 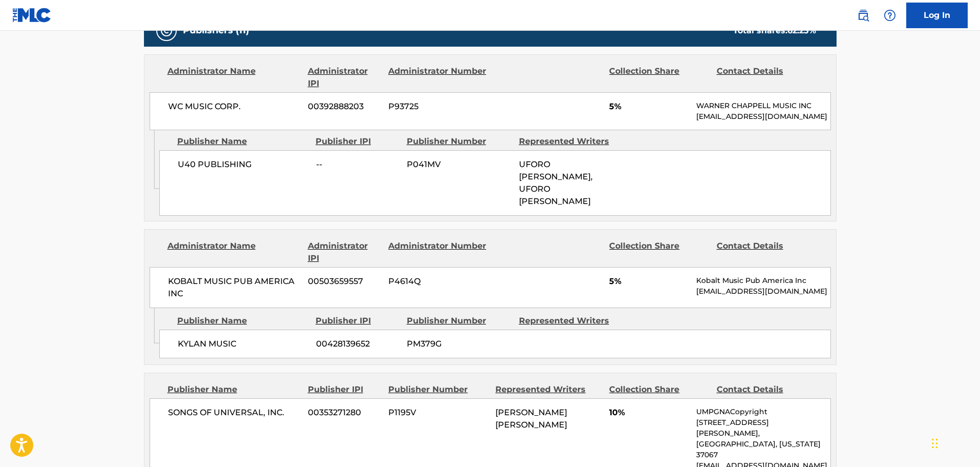 What do you see at coordinates (344, 106) in the screenshot?
I see `span: 00392888203` at bounding box center [344, 106].